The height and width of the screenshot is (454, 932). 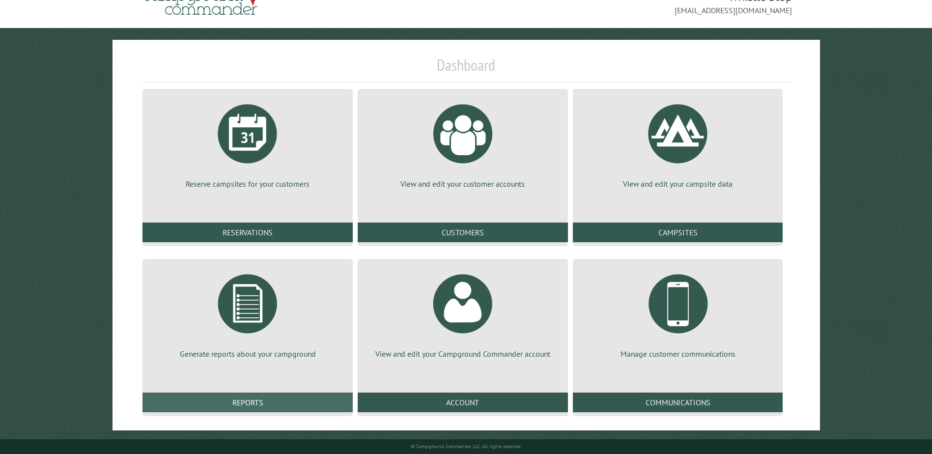 I want to click on p: Generate reports about your campground, so click(x=248, y=354).